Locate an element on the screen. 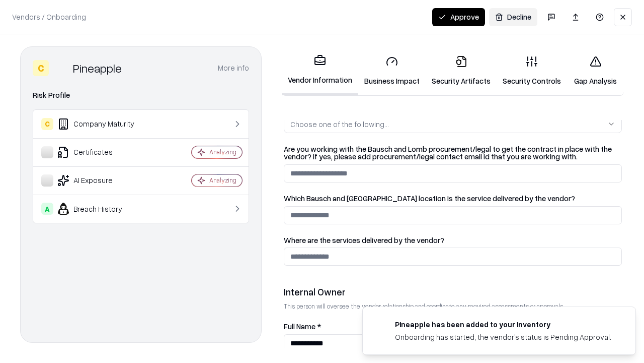  div: Choose one of the following... is located at coordinates (340, 124).